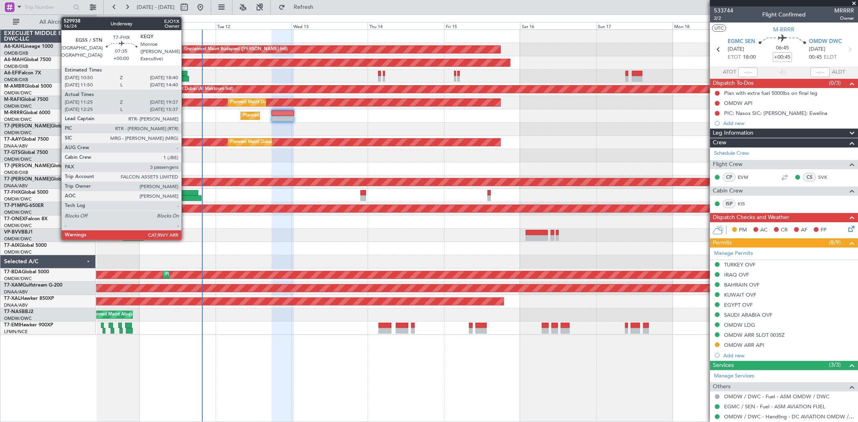 The height and width of the screenshot is (422, 858). I want to click on span: Refresh, so click(304, 7).